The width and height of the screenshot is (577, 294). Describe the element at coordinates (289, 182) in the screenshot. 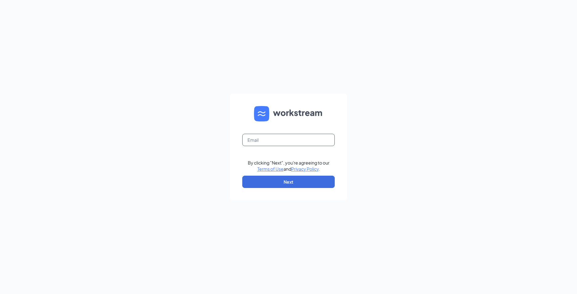

I see `button: Next` at that location.